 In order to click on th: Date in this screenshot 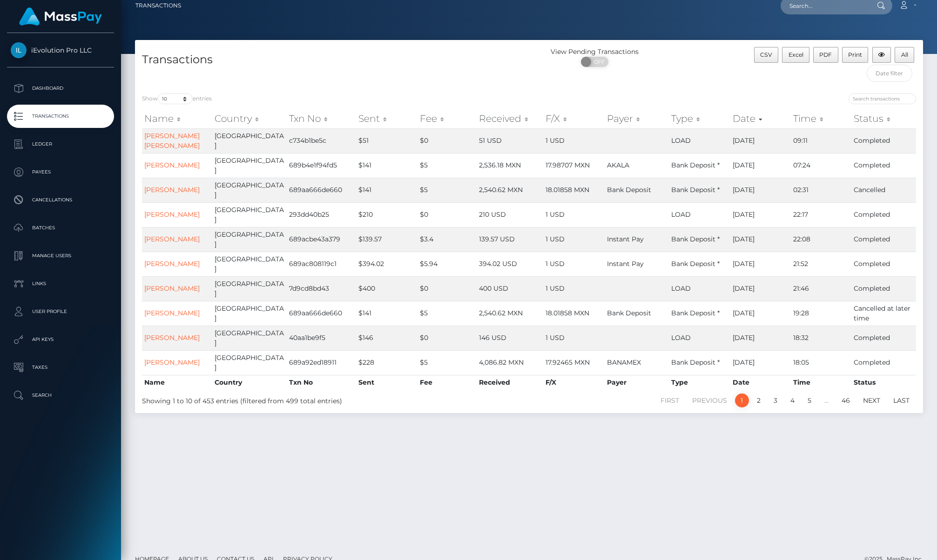, I will do `click(761, 383)`.